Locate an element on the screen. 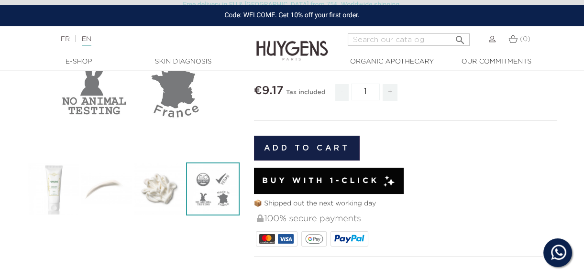 This screenshot has height=279, width=584. img: MASTERCARD is located at coordinates (267, 239).